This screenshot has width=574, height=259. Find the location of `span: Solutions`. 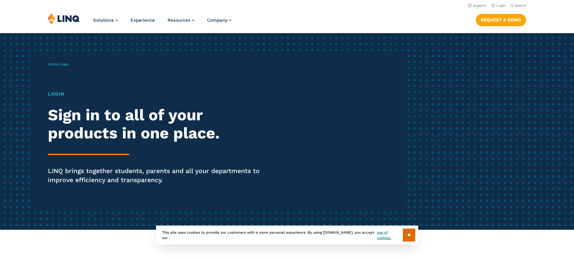

span: Solutions is located at coordinates (103, 20).